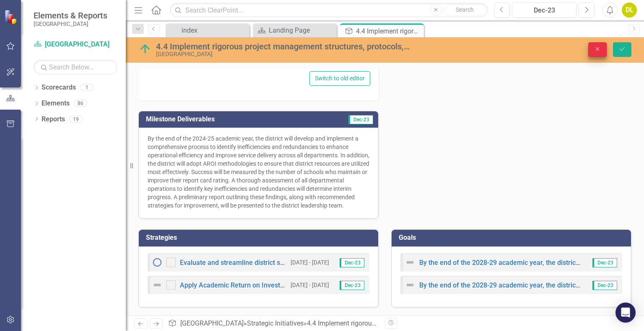 Image resolution: width=644 pixels, height=331 pixels. What do you see at coordinates (629, 10) in the screenshot?
I see `div: DL` at bounding box center [629, 10].